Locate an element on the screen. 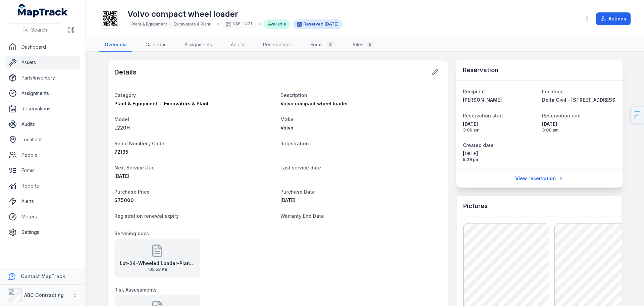  a: MapTrack is located at coordinates (43, 11).